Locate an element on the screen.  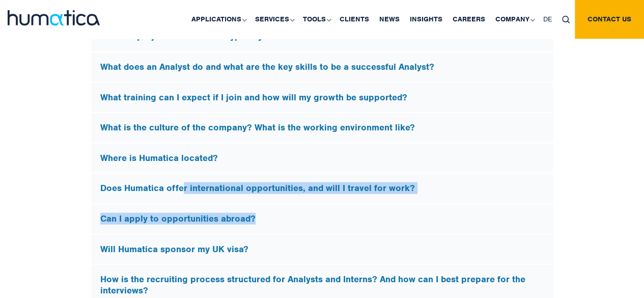
span: DE is located at coordinates (547, 19).